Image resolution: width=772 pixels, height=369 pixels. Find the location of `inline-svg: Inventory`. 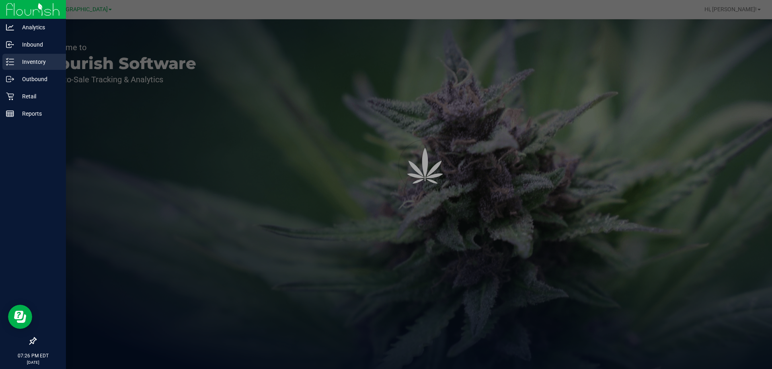

inline-svg: Inventory is located at coordinates (10, 62).